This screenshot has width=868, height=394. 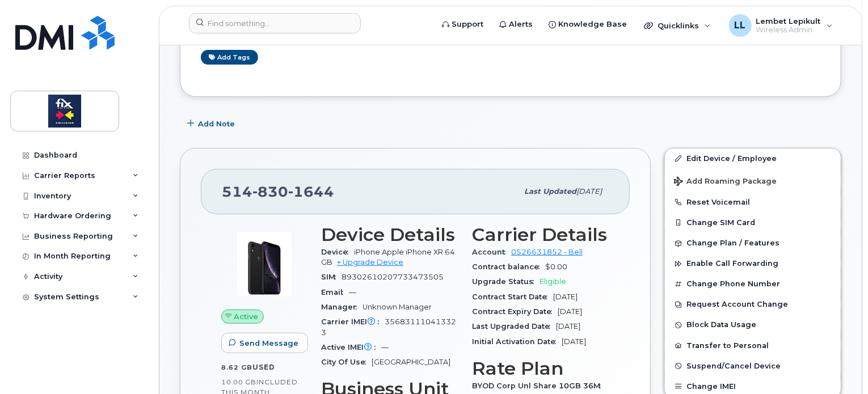 What do you see at coordinates (508, 266) in the screenshot?
I see `span: Contract balance` at bounding box center [508, 266].